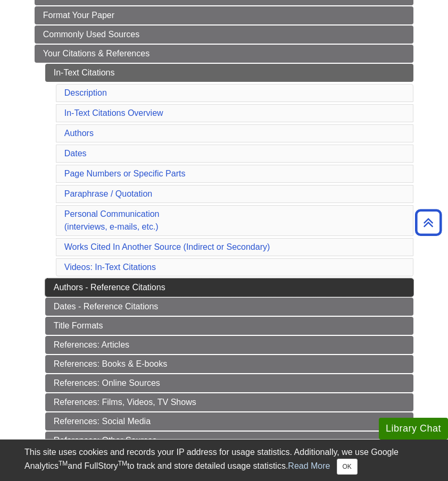 This screenshot has height=481, width=448. Describe the element at coordinates (79, 15) in the screenshot. I see `span: Format Your Paper` at that location.